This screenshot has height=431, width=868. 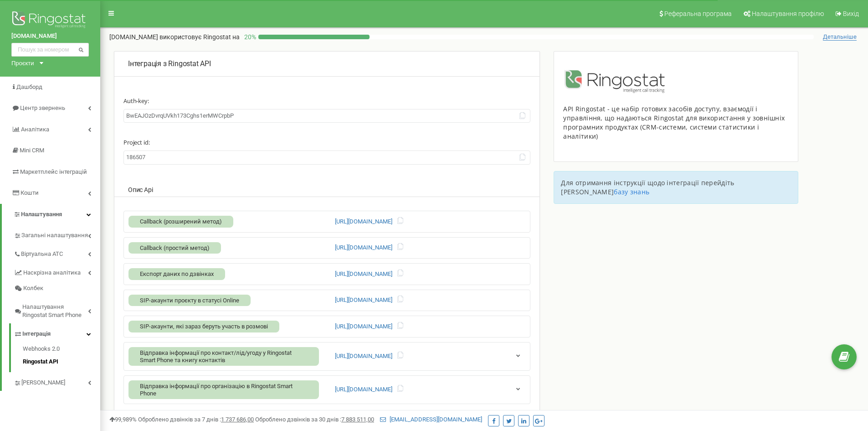 I want to click on span: Оброблено дзвінків за 7 днів :, so click(x=196, y=419).